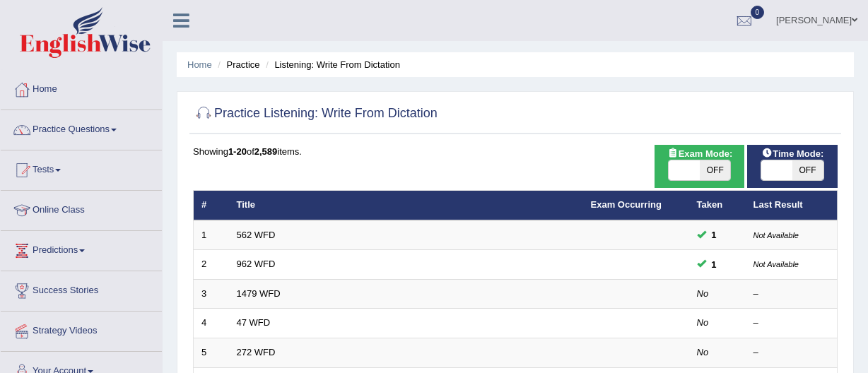  Describe the element at coordinates (256, 352) in the screenshot. I see `a: 272 WFD` at that location.